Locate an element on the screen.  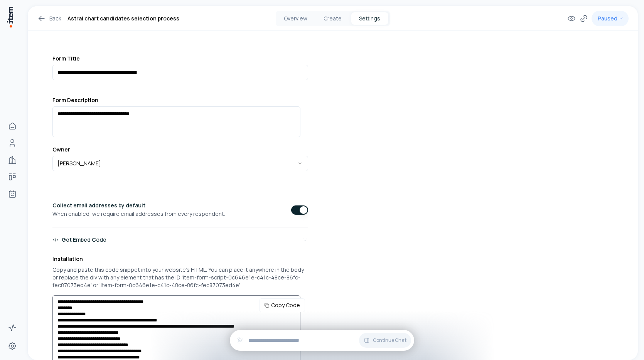
a: Agents is located at coordinates (12, 194).